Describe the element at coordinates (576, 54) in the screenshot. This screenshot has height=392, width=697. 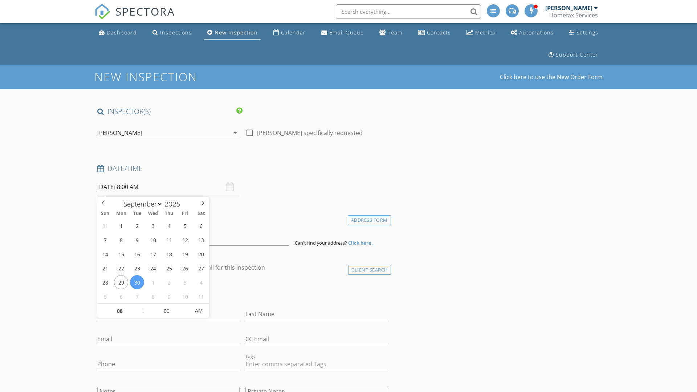
I see `div: Support Center` at that location.